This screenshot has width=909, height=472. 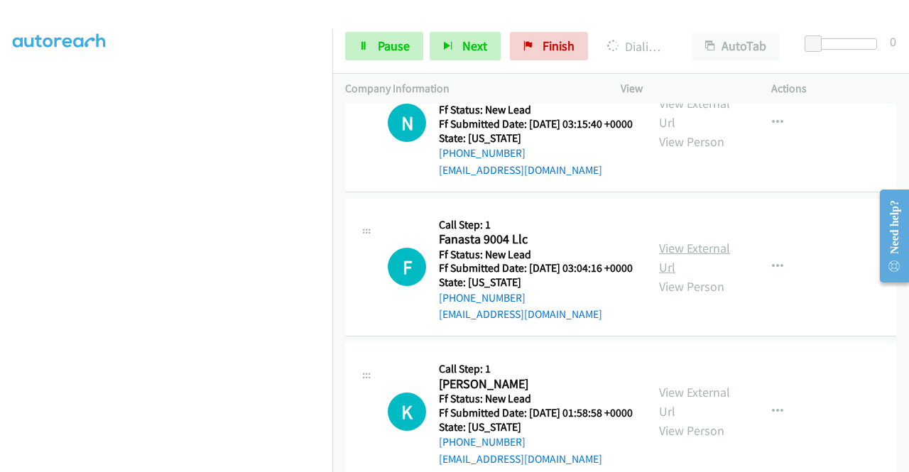 What do you see at coordinates (549, 46) in the screenshot?
I see `a: Finish` at bounding box center [549, 46].